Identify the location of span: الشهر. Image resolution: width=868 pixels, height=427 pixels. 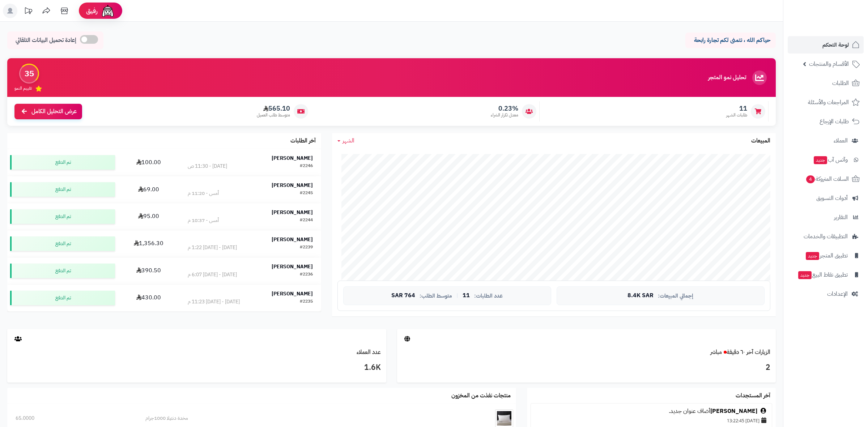
(348, 141).